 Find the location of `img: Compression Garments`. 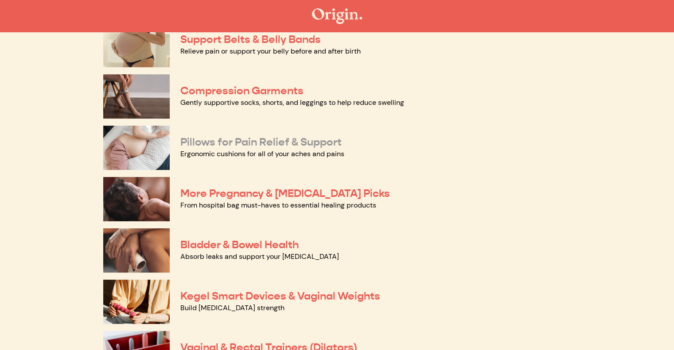

img: Compression Garments is located at coordinates (136, 97).